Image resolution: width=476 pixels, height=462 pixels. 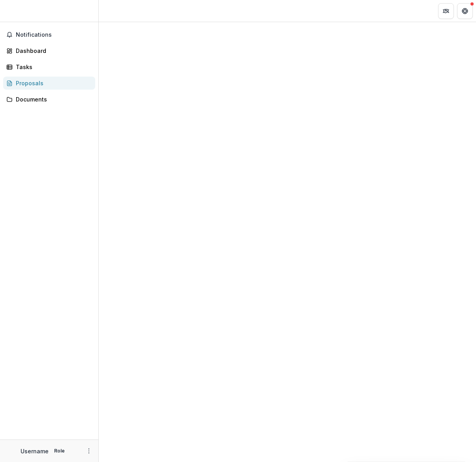 What do you see at coordinates (49, 99) in the screenshot?
I see `a: Documents` at bounding box center [49, 99].